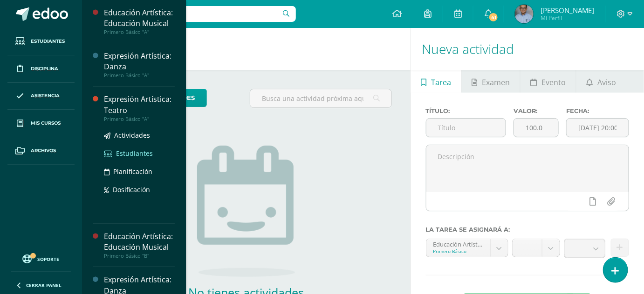 The image size is (644, 294). What do you see at coordinates (41, 69) in the screenshot?
I see `a: Disciplina` at bounding box center [41, 69].